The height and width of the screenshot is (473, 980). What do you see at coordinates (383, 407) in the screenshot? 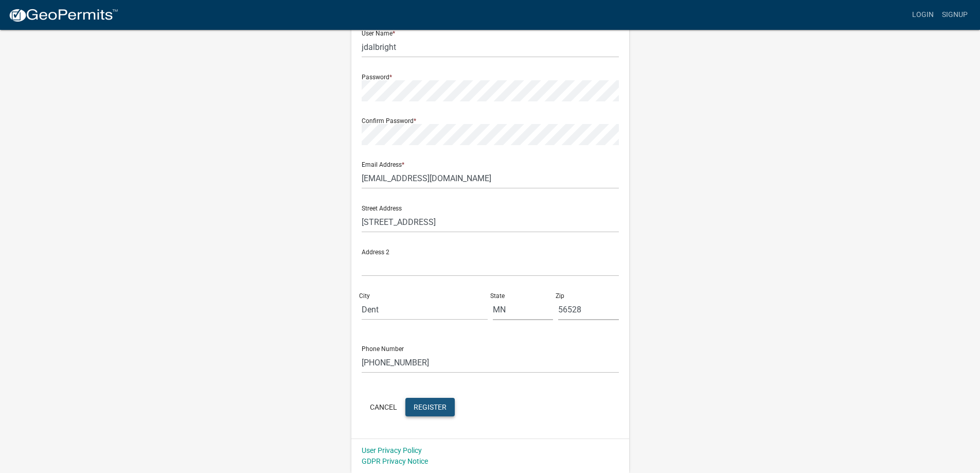
I see `button: Cancel` at bounding box center [383, 407].